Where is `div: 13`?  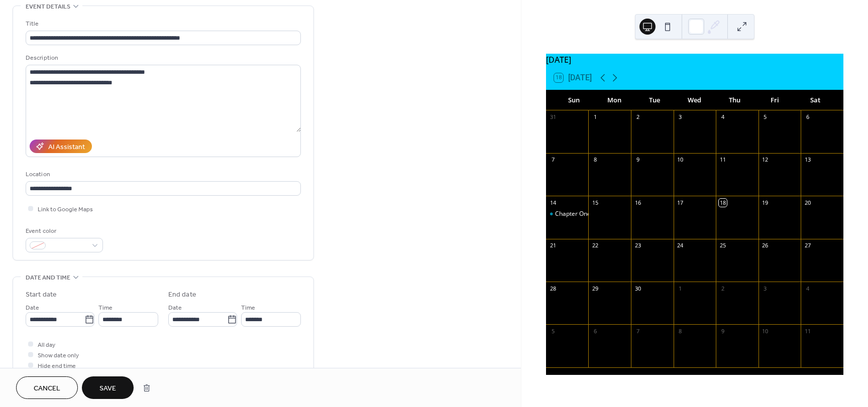
div: 13 is located at coordinates (808, 159).